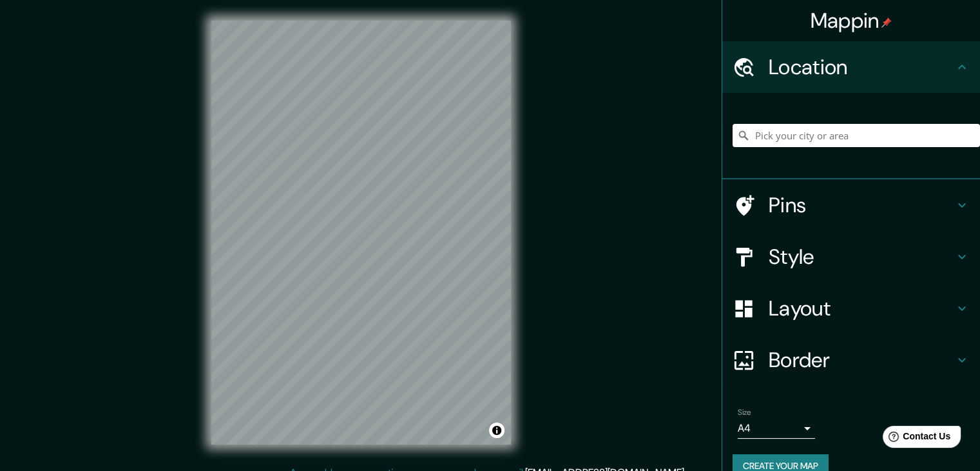  What do you see at coordinates (856, 136) in the screenshot?
I see `input: Pick your city or area` at bounding box center [856, 136].